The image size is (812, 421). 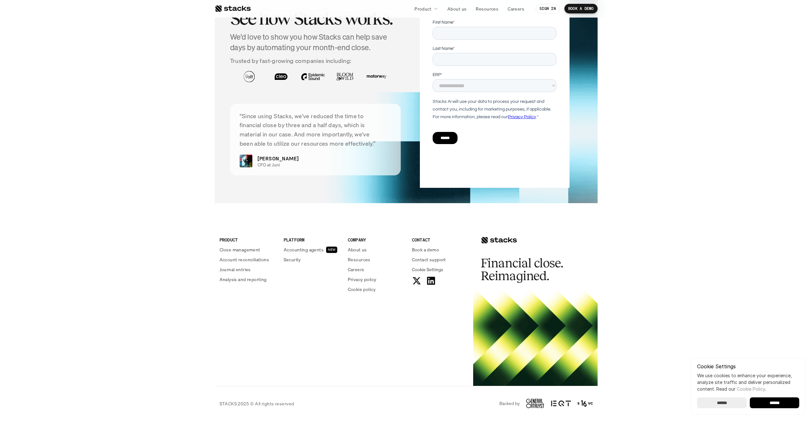 What do you see at coordinates (332, 250) in the screenshot?
I see `h2: NEW` at bounding box center [332, 250].